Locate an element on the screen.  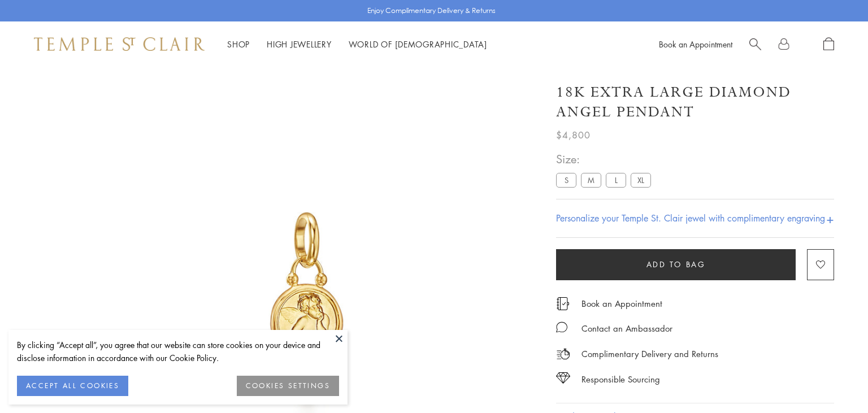
button: ACCEPT ALL COOKIES is located at coordinates (73, 386).